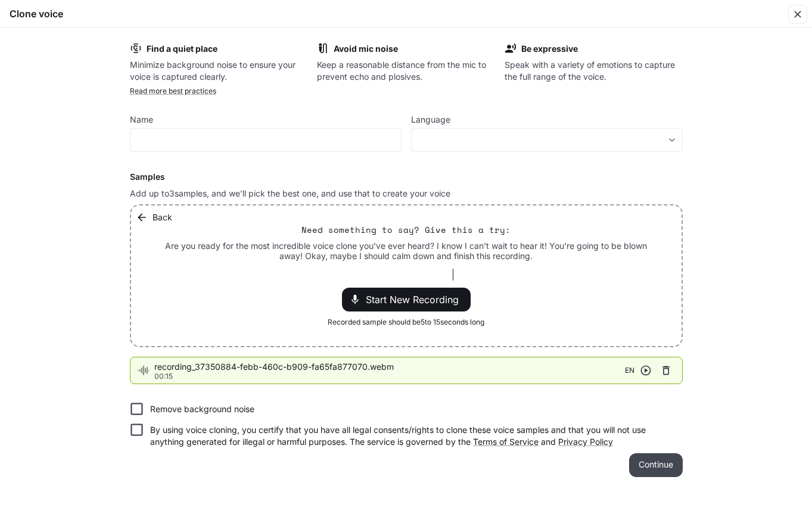 The image size is (812, 511). What do you see at coordinates (406, 251) in the screenshot?
I see `p: Are you ready for the most incredible voice clone you've ever heard? I know I can't wait to hear ...` at bounding box center [406, 251].